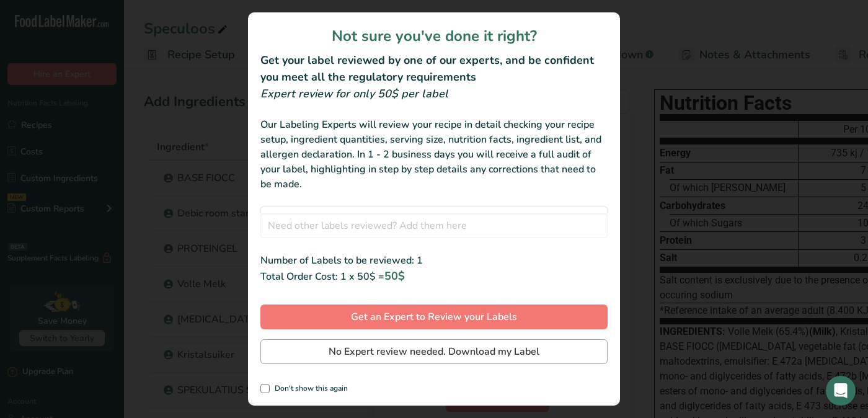 This screenshot has height=418, width=868. Describe the element at coordinates (434, 69) in the screenshot. I see `h2: Get your label reviewed by one of our experts, and be confident you meet all the regulatory requi...` at that location.